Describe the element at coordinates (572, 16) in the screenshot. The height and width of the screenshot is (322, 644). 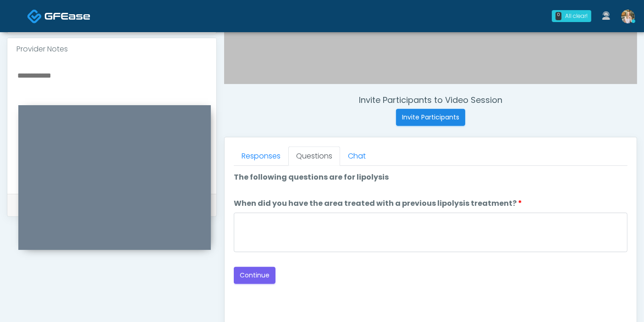
I see `a: 0 All clear!` at that location.